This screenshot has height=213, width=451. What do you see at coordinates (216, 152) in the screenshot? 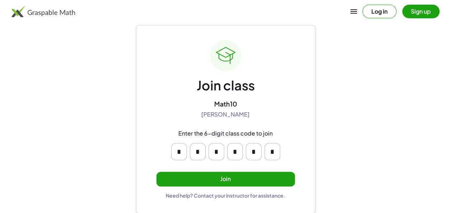
I see `input: Please enter OTP character 3` at bounding box center [216, 152].